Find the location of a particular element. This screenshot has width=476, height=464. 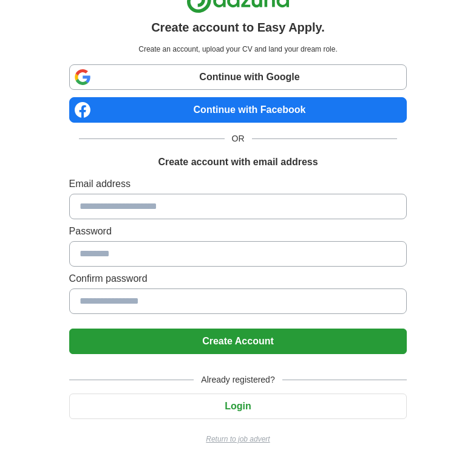

button: Create Account is located at coordinates (238, 341).